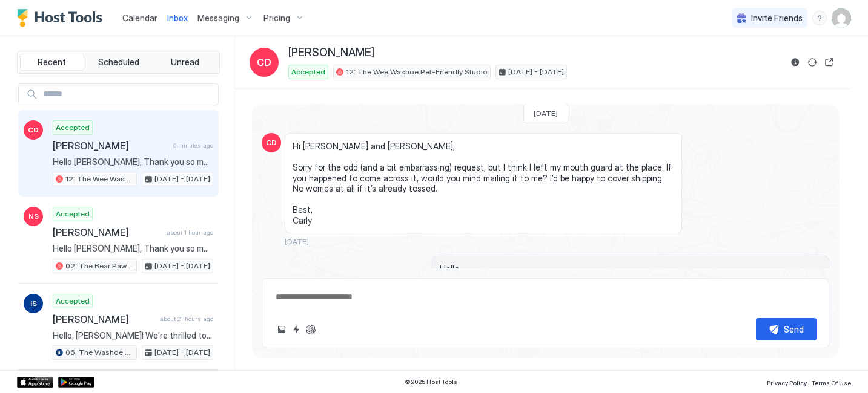 The width and height of the screenshot is (868, 393). Describe the element at coordinates (786, 329) in the screenshot. I see `button: Send` at that location.